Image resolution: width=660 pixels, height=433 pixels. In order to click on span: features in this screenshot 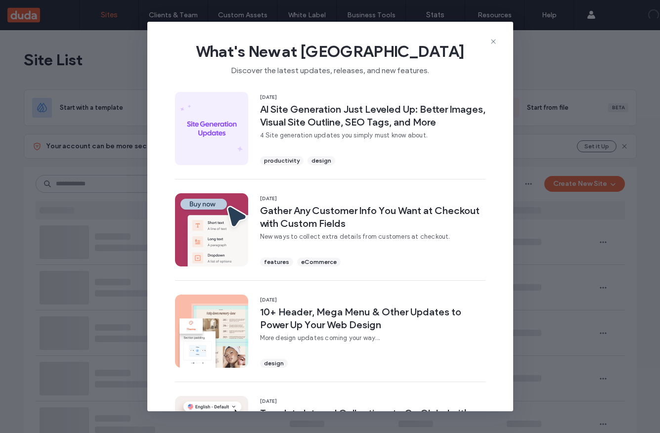, I will do `click(276, 262)`.